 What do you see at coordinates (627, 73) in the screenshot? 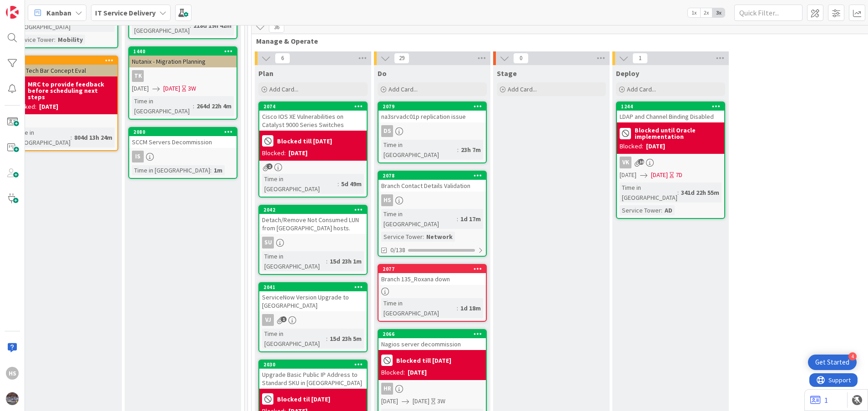
I see `span: Deploy` at bounding box center [627, 73].